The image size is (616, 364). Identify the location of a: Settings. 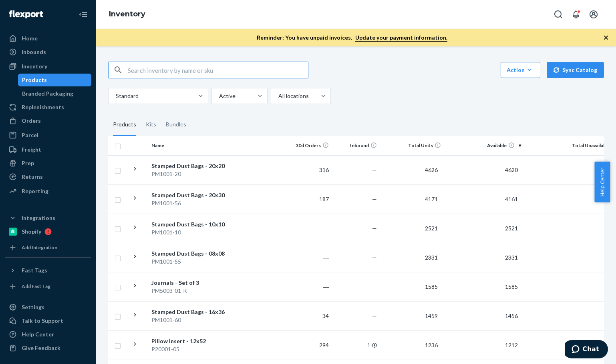
(48, 307).